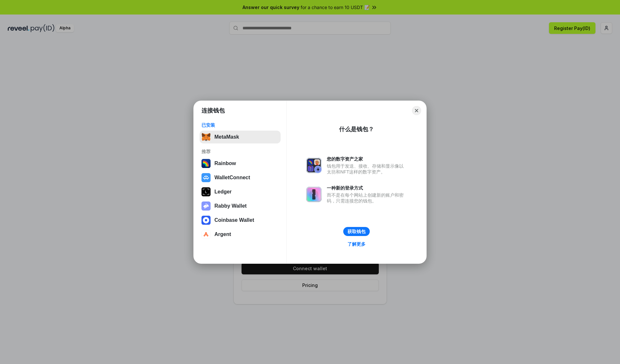 This screenshot has height=364, width=620. Describe the element at coordinates (227, 137) in the screenshot. I see `div: MetaMask` at that location.